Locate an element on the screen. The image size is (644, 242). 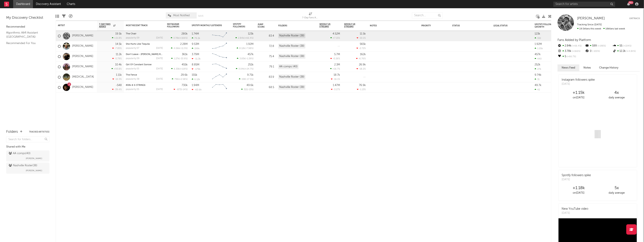
div: She Hurts Like Tequila is located at coordinates (144, 44).